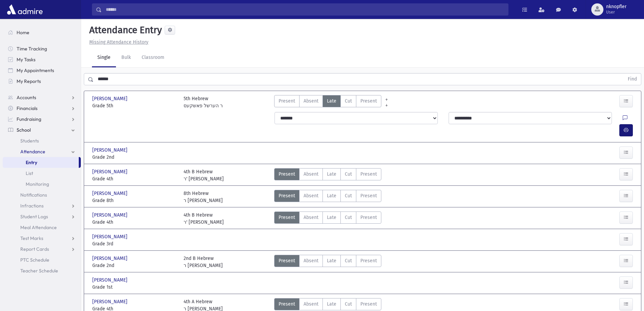 Image resolution: width=644 pixels, height=311 pixels. I want to click on div: 5th Hebrew ר הערשל פאשקעס, so click(203, 102).